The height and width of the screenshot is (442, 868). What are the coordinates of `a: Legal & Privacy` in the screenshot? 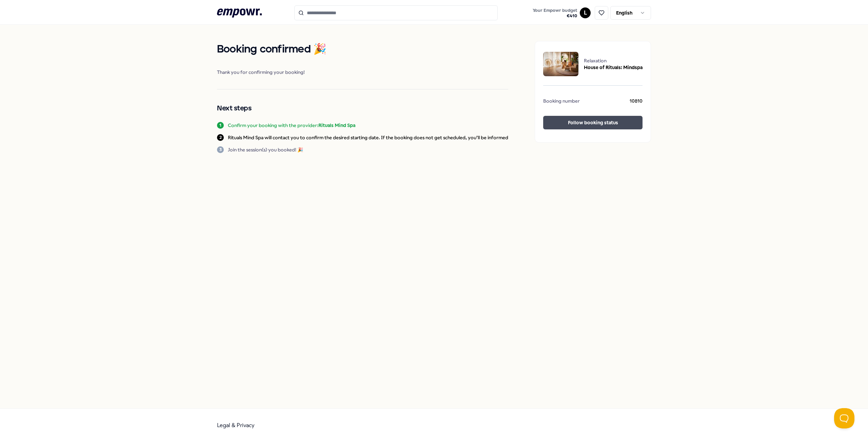 It's located at (236, 425).